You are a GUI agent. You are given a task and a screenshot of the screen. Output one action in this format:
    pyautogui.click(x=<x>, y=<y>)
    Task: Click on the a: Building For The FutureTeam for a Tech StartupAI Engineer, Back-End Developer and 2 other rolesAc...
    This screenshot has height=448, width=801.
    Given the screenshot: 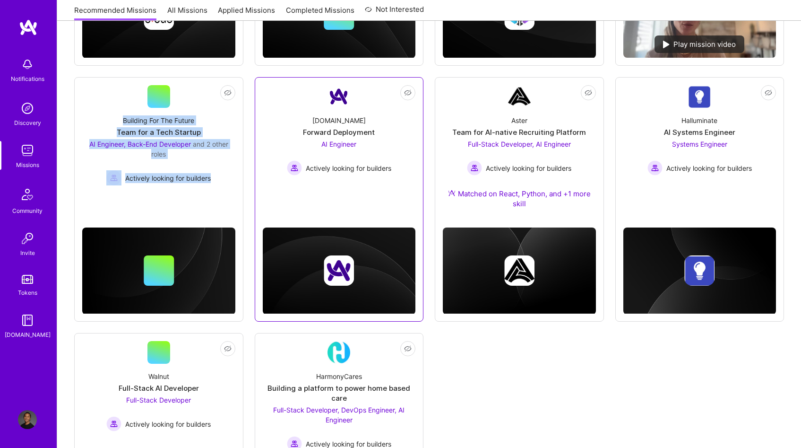 What is the action you would take?
    pyautogui.click(x=159, y=140)
    